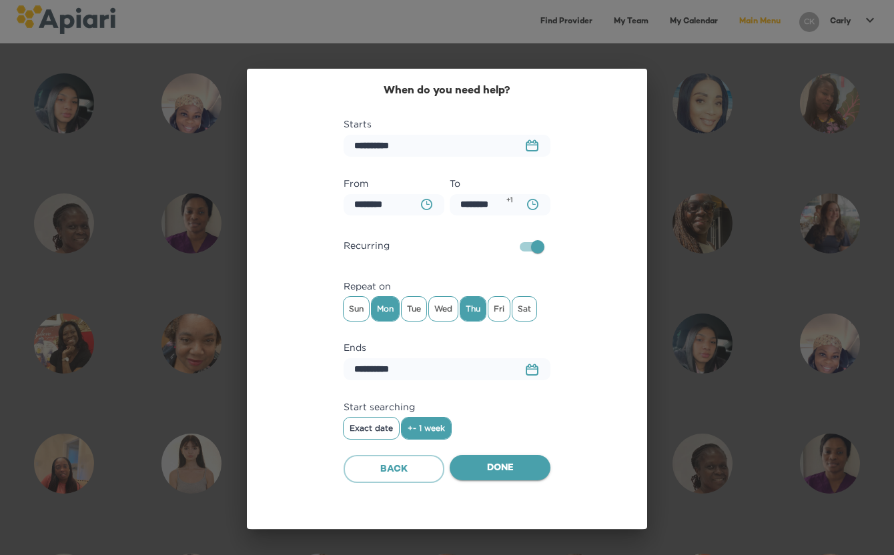  I want to click on h2: When do you need help?, so click(447, 91).